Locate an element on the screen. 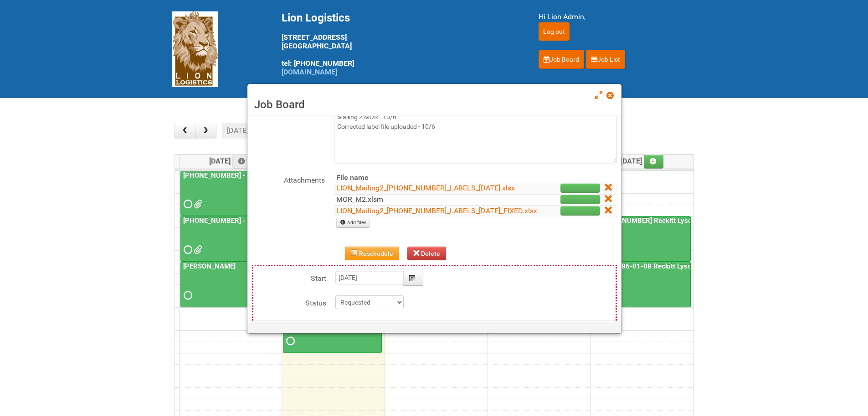  span: GROUP 1003.jpg GROUP 1003 (2).jpg GROUP 1003 (3).jpg GROUP 1003 (4).jpg GROUP 1003 (5).jpg GROUP ... is located at coordinates (197, 249).